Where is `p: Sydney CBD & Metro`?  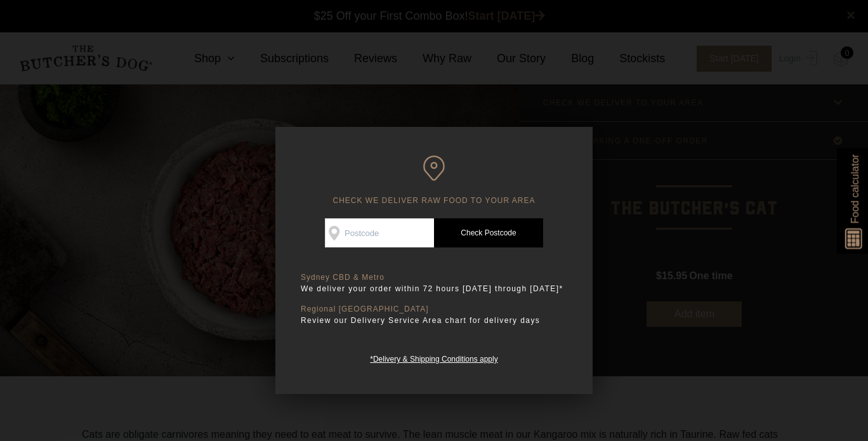 p: Sydney CBD & Metro is located at coordinates (434, 277).